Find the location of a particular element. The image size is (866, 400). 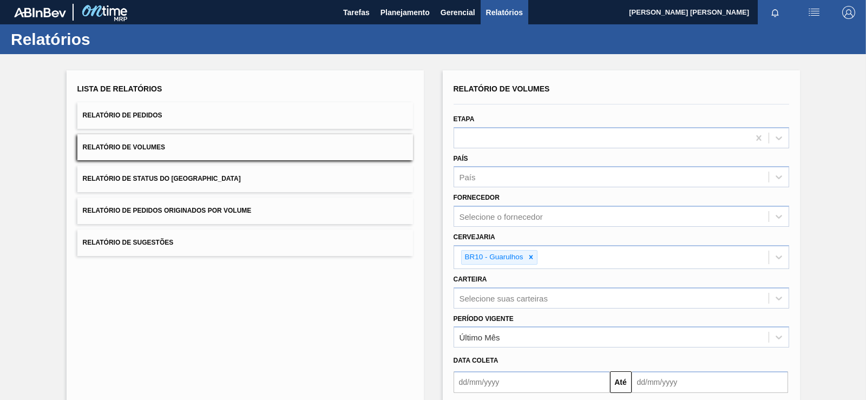

label: País is located at coordinates (460, 159).